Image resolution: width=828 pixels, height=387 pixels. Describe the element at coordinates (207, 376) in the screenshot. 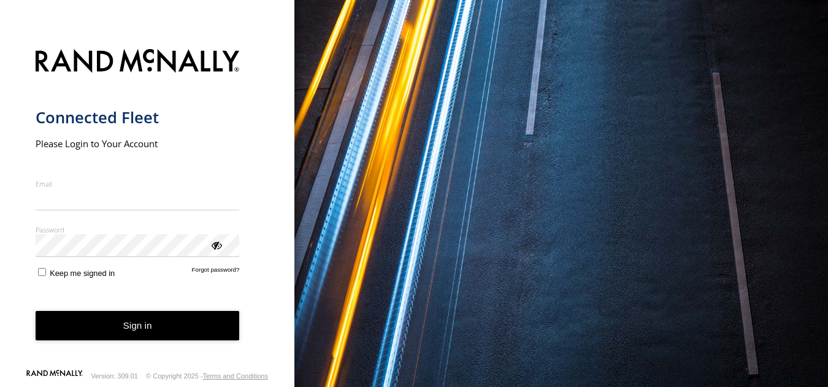

I see `div: © Copyright 2025 -` at that location.